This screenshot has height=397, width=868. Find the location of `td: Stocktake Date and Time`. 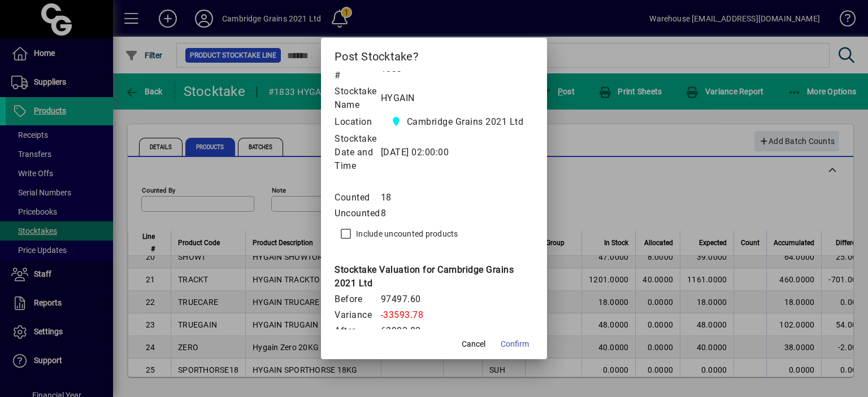

td: Stocktake Date and Time is located at coordinates (358, 153).